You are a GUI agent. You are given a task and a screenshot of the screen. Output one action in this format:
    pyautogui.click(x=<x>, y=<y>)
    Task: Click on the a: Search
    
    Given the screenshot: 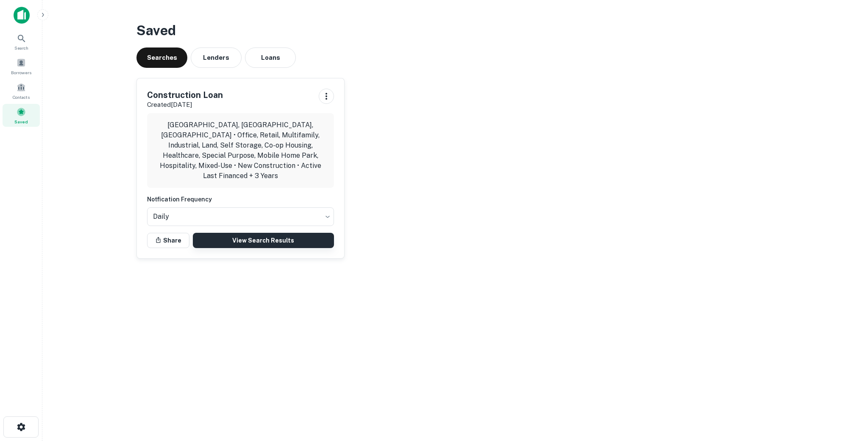 What is the action you would take?
    pyautogui.click(x=21, y=41)
    